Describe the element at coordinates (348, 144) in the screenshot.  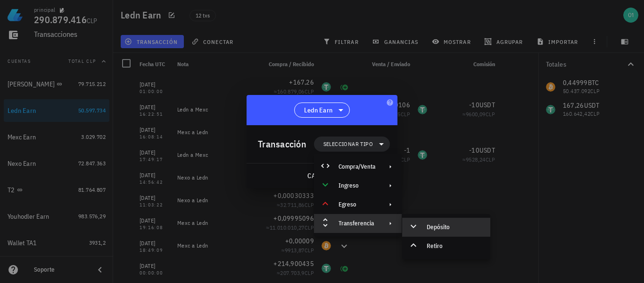
I see `span: Seleccionar tipo` at that location.